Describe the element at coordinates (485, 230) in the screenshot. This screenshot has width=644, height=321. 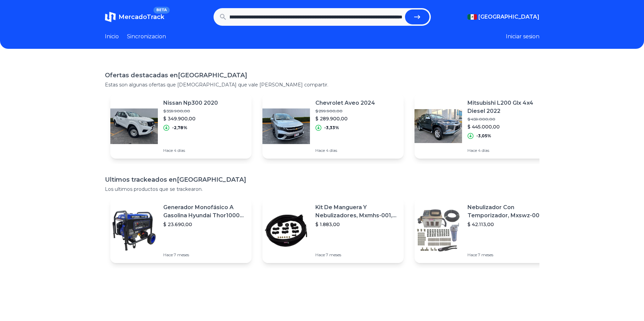
I see `a: Featured imageNebulizador Con Temporizador, Mxswz-009, 50m, 40 Boquillas$ 42.113,00Hace 7 meses` at that location.